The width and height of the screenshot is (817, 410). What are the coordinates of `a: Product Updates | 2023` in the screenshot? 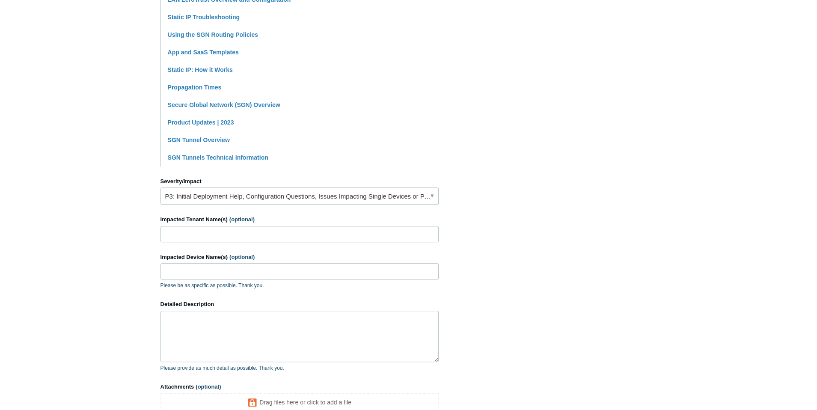 It's located at (201, 122).